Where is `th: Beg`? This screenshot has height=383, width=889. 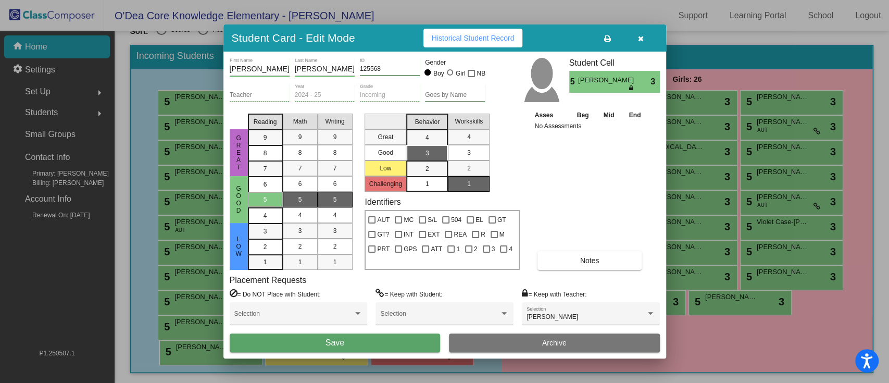 th: Beg is located at coordinates (583, 115).